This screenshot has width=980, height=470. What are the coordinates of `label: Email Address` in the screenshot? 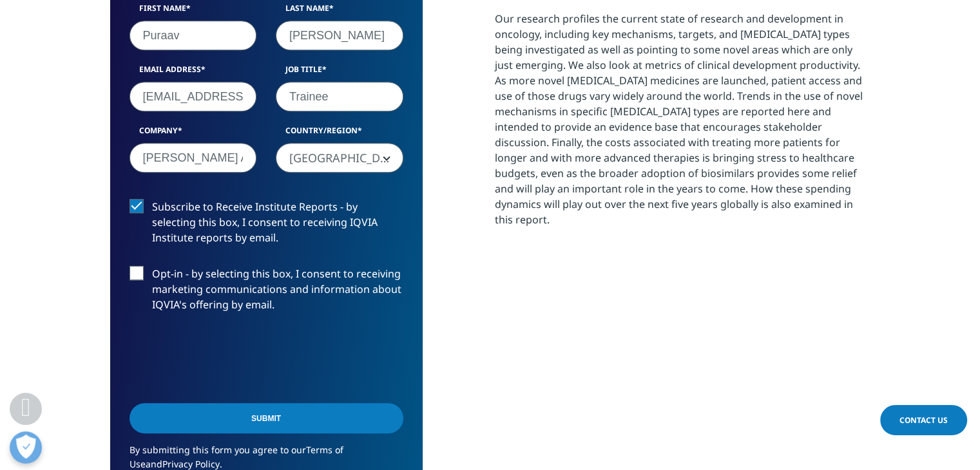 It's located at (193, 73).